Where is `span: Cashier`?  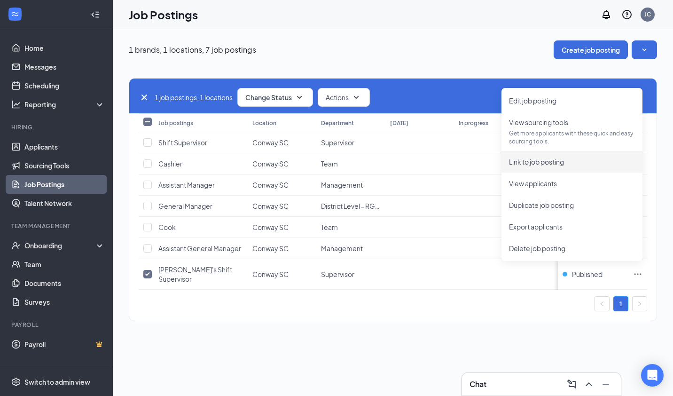
span: Cashier is located at coordinates (170, 164).